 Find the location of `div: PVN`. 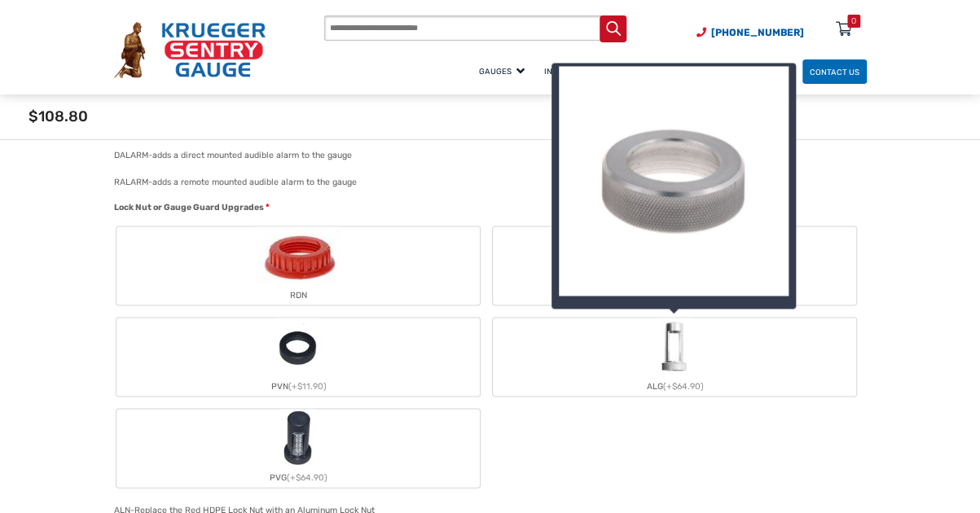

div: PVN is located at coordinates (298, 386).